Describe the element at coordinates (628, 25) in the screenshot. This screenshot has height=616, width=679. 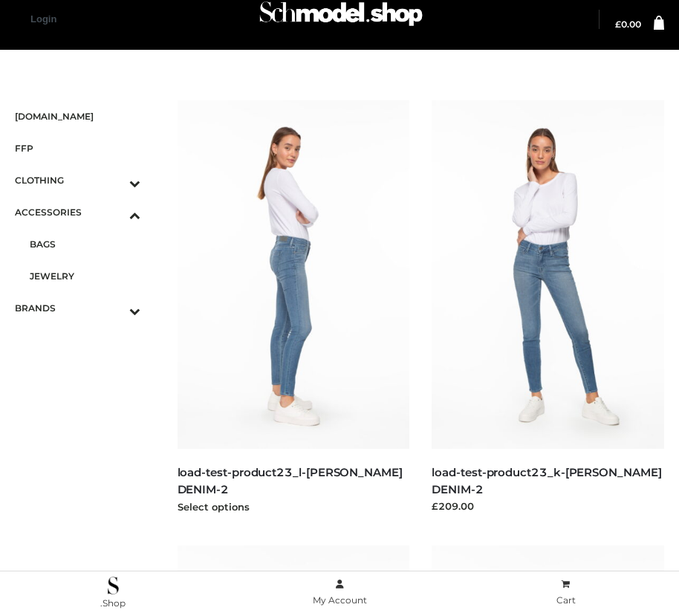
I see `a: £0.00` at that location.